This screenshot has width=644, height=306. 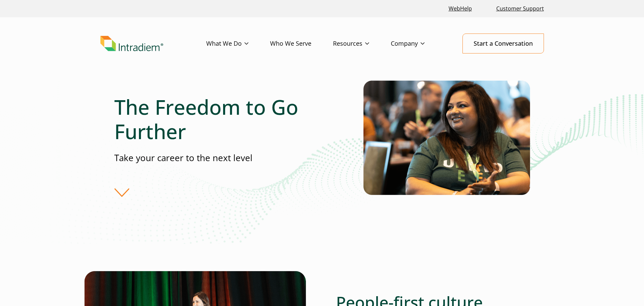 I want to click on a: Customer Support, so click(x=520, y=8).